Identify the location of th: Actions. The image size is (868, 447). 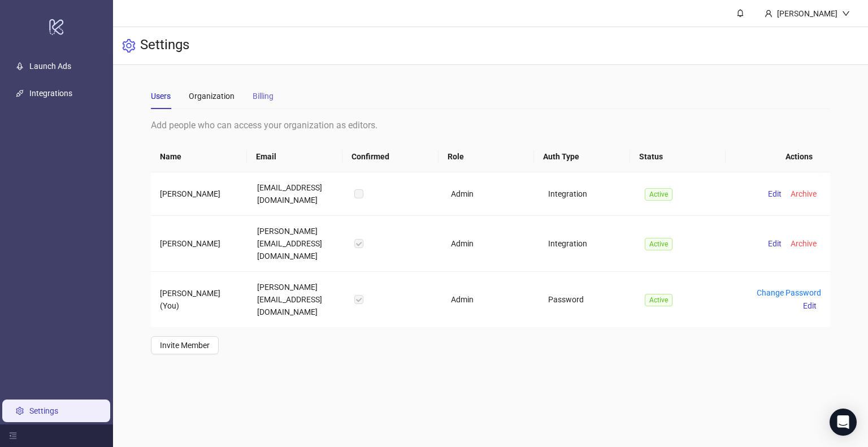
(773, 157).